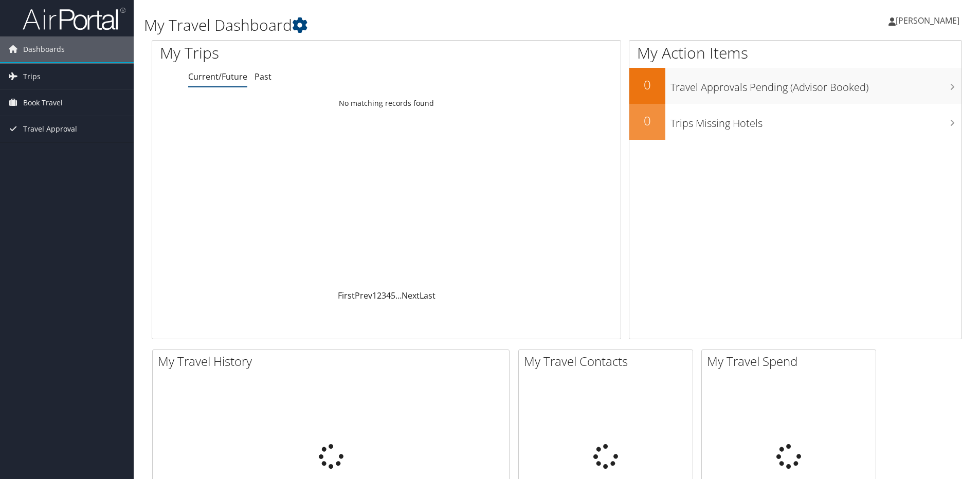 This screenshot has height=479, width=980. Describe the element at coordinates (379, 296) in the screenshot. I see `a: 2` at that location.